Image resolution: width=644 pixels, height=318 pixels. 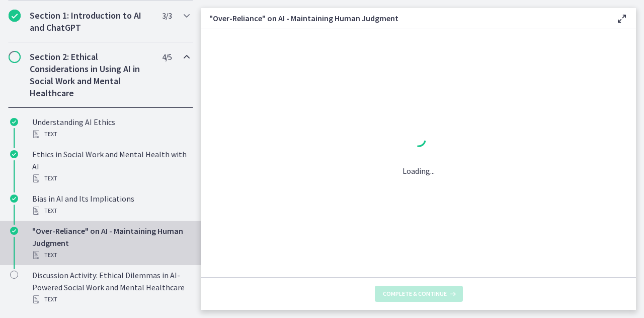 What do you see at coordinates (111, 205) in the screenshot?
I see `div: Bias in AI and Its Implications` at bounding box center [111, 205].